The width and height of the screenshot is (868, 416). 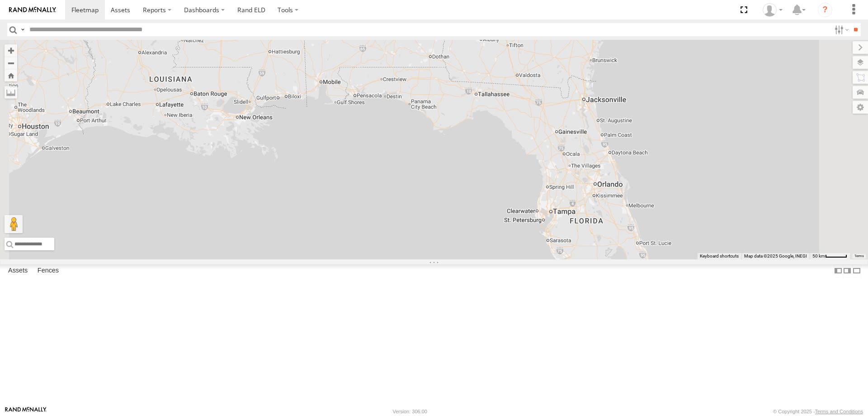 I want to click on button: Zoom Home, so click(x=11, y=75).